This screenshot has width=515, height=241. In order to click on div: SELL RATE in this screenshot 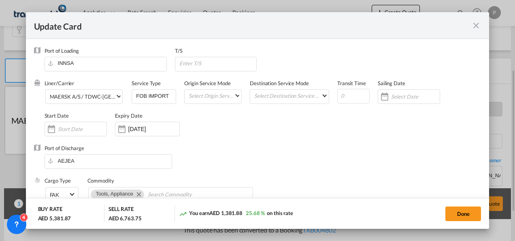, I will do `click(121, 209)`.